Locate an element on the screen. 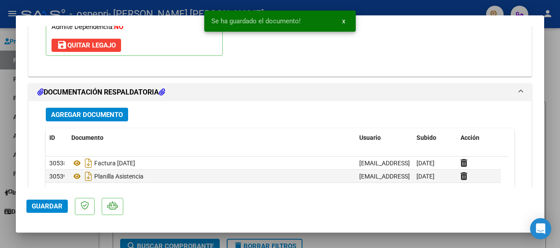 This screenshot has height=248, width=560. strong: NO is located at coordinates (118, 27).